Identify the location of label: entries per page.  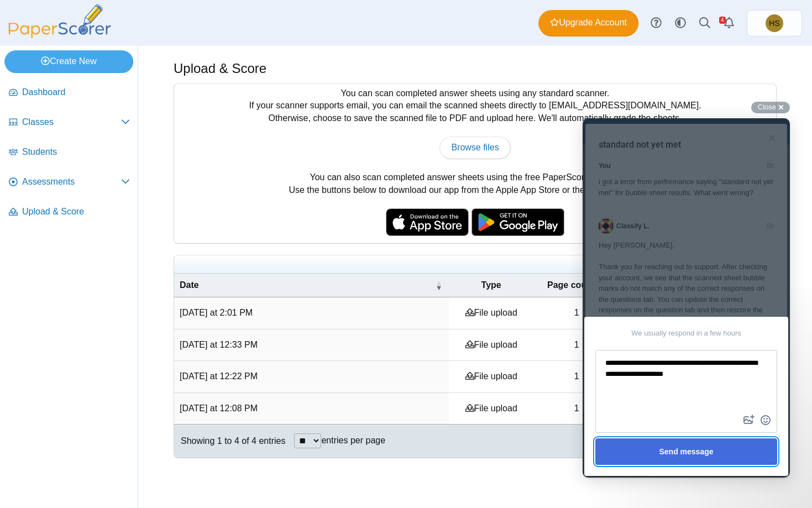
(353, 440).